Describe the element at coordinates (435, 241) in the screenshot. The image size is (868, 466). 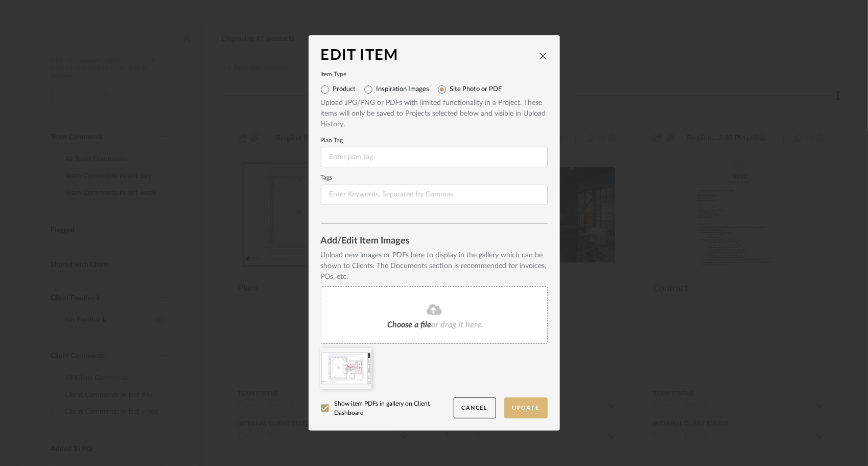
I see `div: Add/Edit Item Images` at that location.